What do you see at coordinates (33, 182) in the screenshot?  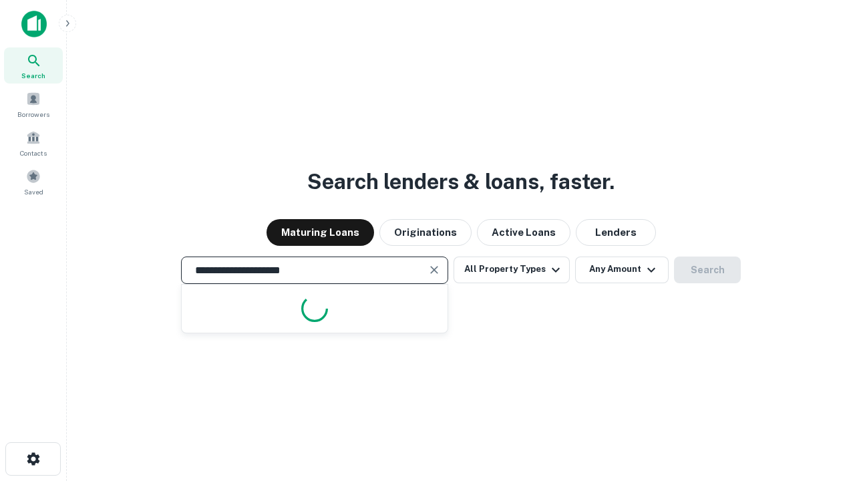 I see `div: Saved` at bounding box center [33, 182].